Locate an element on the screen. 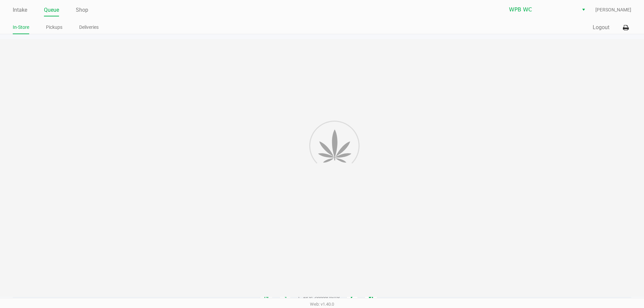 This screenshot has height=308, width=644. a: In-Store is located at coordinates (21, 27).